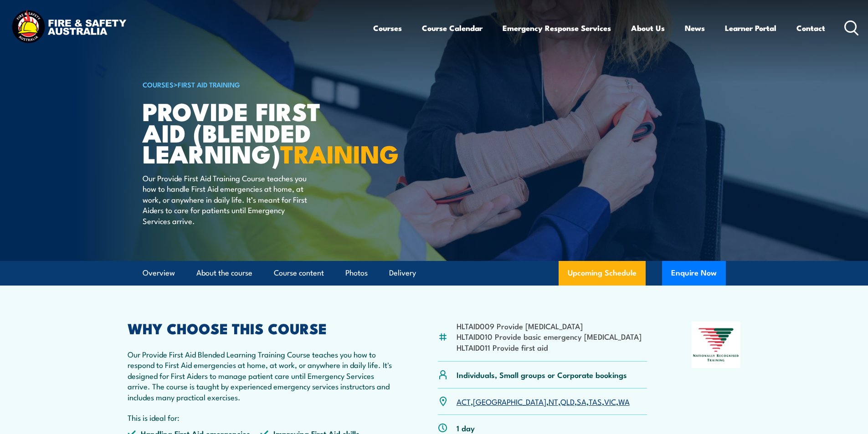  I want to click on a: Course content, so click(299, 273).